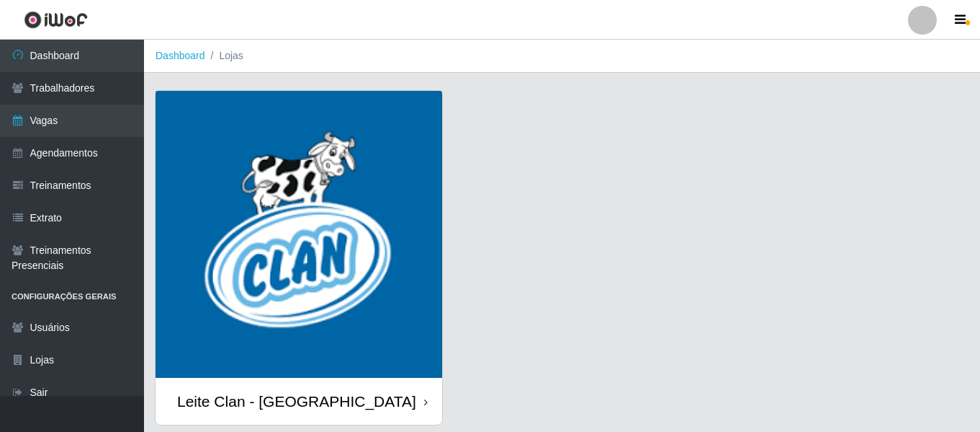  I want to click on nav: breadcrumb, so click(562, 56).